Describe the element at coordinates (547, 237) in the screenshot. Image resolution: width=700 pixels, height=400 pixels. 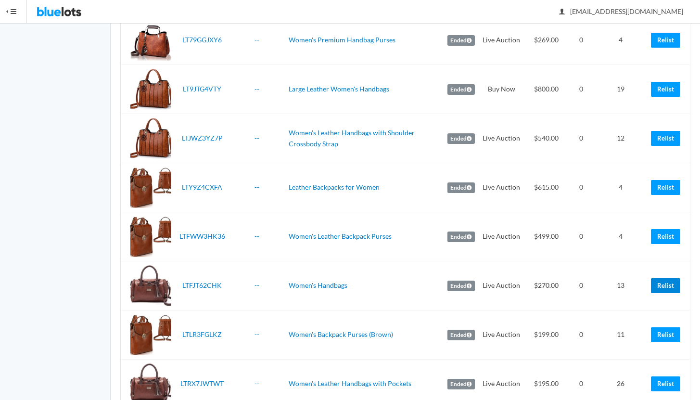
I see `td: $499.00` at that location.